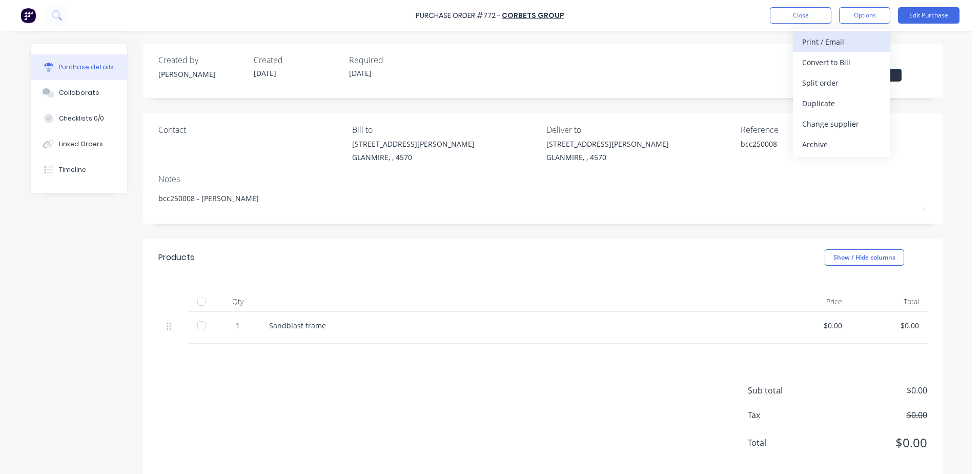  What do you see at coordinates (842, 103) in the screenshot?
I see `div: Duplicate` at bounding box center [842, 103].